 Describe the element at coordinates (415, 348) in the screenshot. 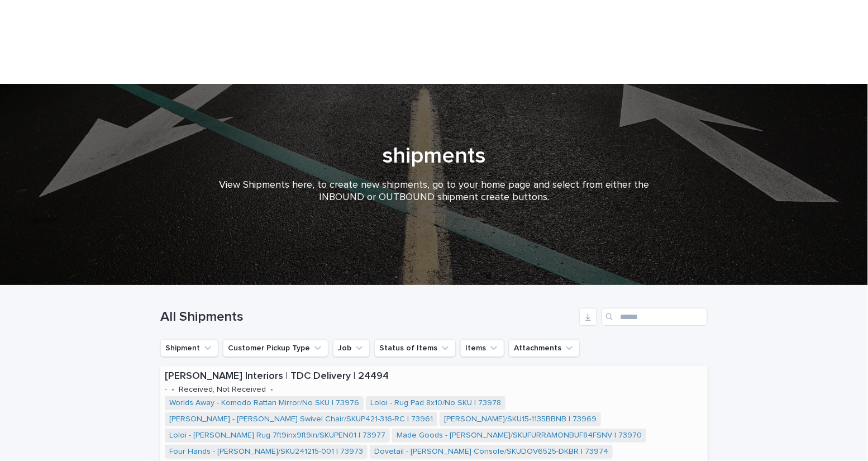

I see `button: Status of Items` at that location.